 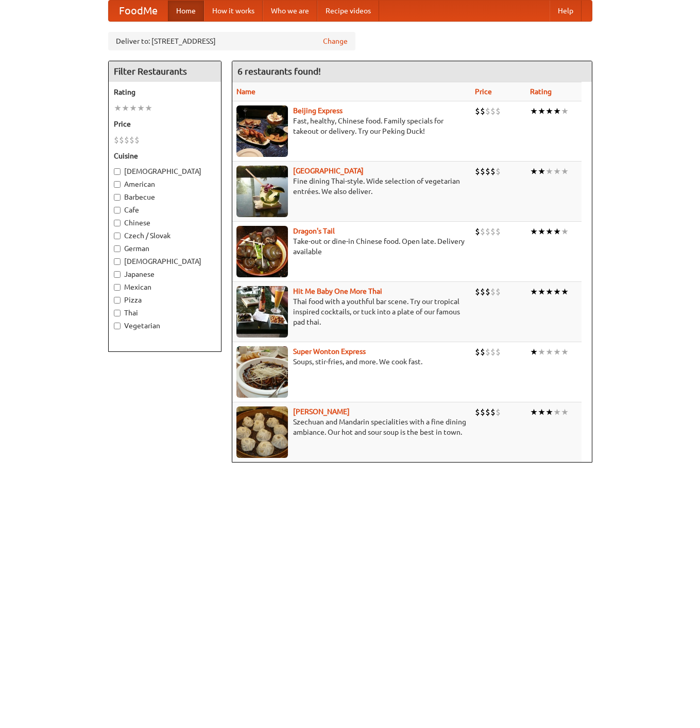 What do you see at coordinates (117, 325) in the screenshot?
I see `input: Vegetarian` at bounding box center [117, 325].